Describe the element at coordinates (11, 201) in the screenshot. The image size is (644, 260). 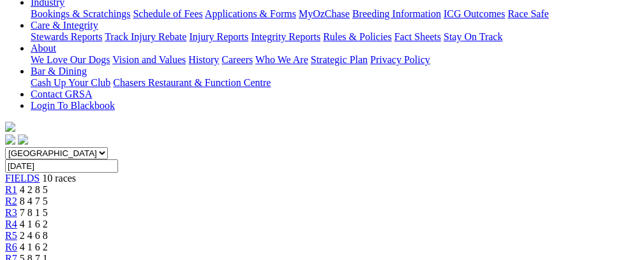
I see `span: R2` at that location.